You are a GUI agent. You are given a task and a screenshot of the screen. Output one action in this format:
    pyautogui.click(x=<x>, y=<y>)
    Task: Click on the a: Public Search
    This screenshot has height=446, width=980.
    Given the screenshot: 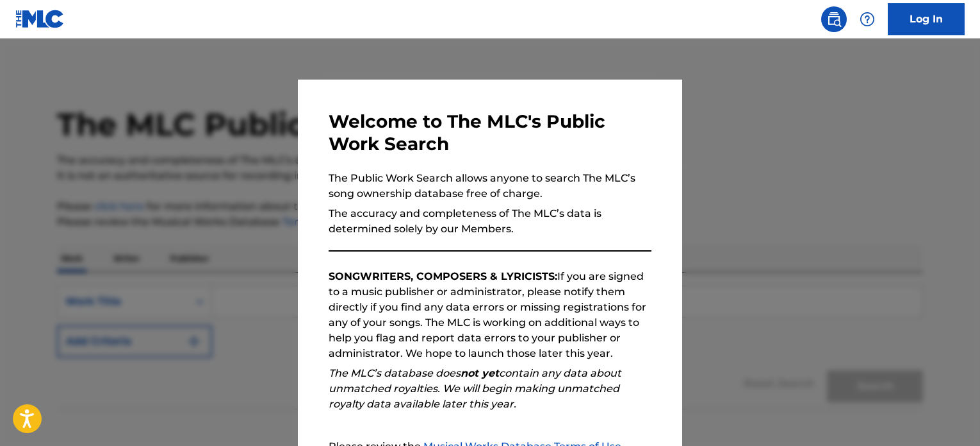 What is the action you would take?
    pyautogui.click(x=835, y=19)
    